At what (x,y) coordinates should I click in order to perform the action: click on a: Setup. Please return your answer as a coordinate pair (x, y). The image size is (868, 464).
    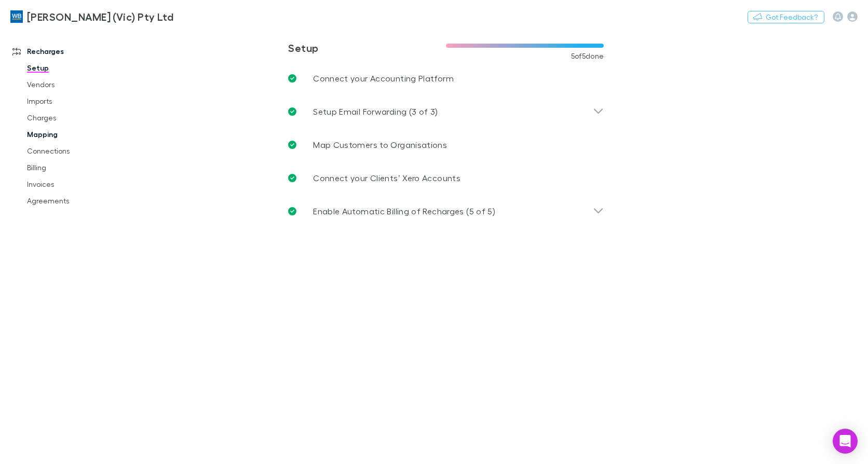
    Looking at the image, I should click on (77, 68).